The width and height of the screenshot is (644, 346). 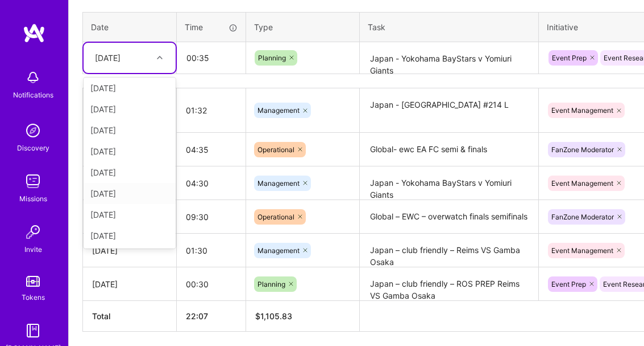 I want to click on textarea: Japan – club friendly – Reims VS Gamba Osaka, so click(x=449, y=250).